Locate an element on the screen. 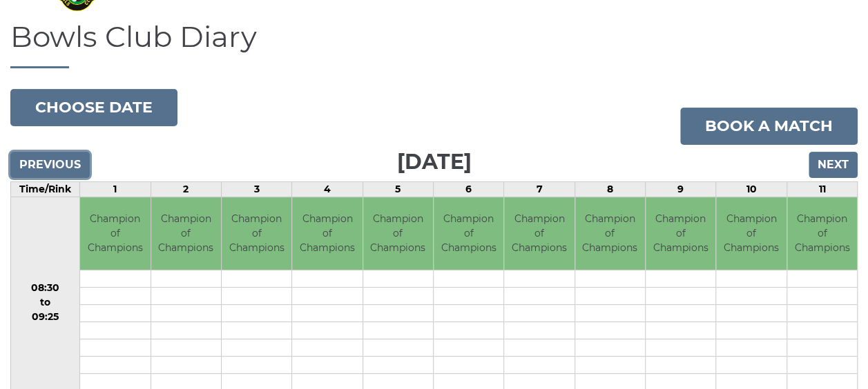  td: 8 is located at coordinates (610, 189).